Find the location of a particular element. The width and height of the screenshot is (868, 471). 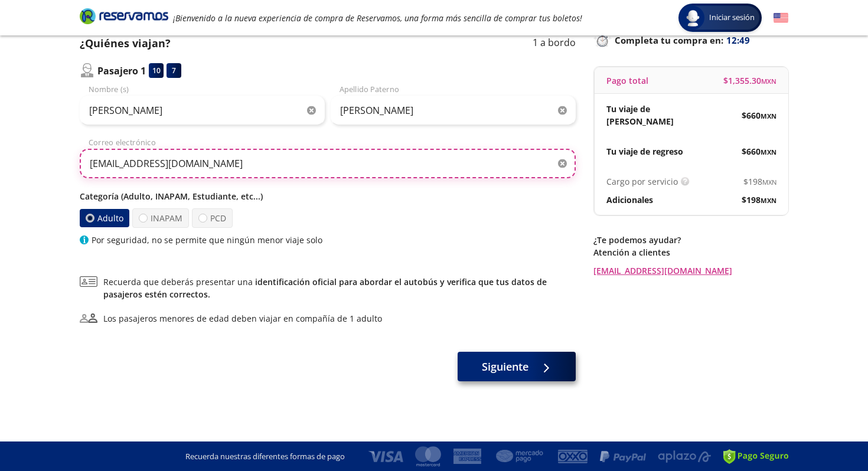

button: English is located at coordinates (781, 18).